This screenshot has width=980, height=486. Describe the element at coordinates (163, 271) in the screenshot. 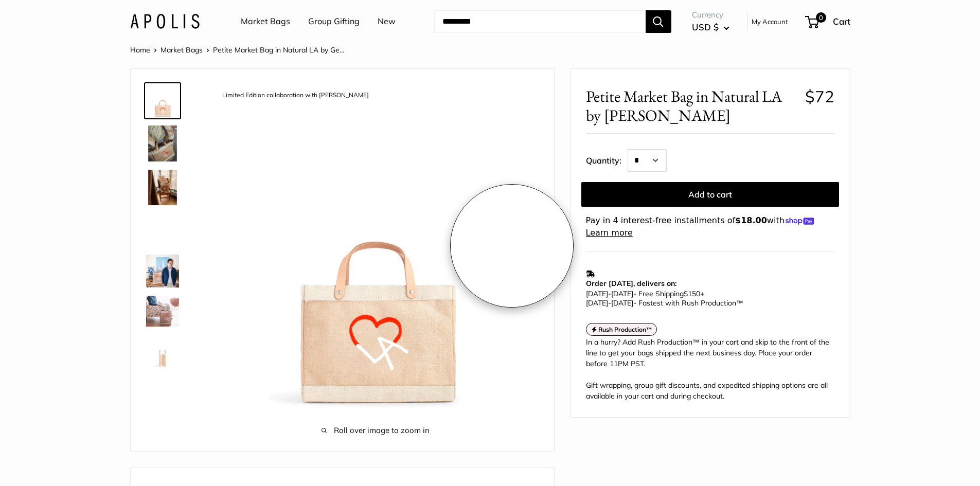

I see `img: description_Geoff McFetridge in his L.A. studio` at that location.